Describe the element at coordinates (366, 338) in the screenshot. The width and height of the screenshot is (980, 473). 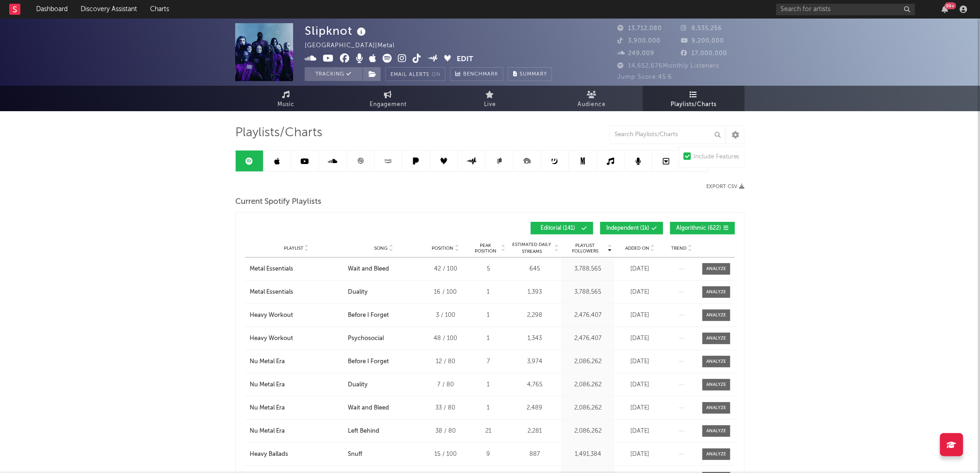
I see `div: Psychosocial` at that location.